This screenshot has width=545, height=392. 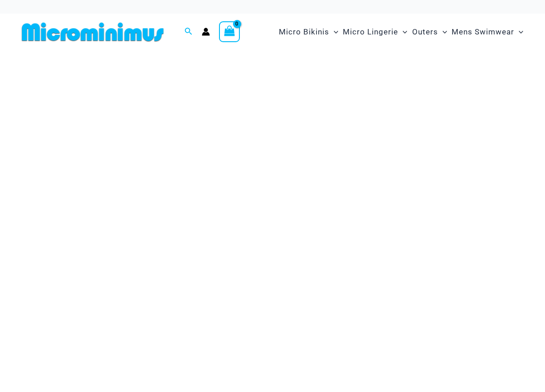 I want to click on span: Micro Lingerie, so click(x=370, y=31).